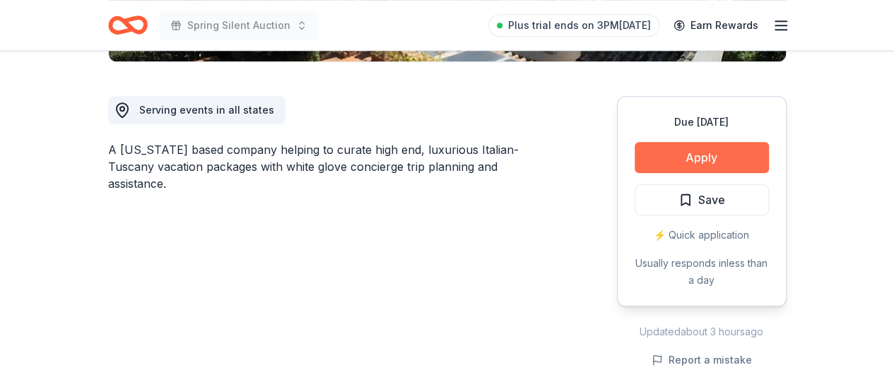 This screenshot has width=894, height=389. I want to click on div: Usually responds in less than a day, so click(702, 272).